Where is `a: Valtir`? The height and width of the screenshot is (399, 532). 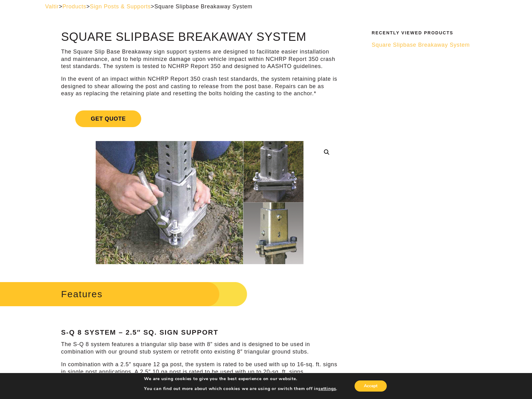 a: Valtir is located at coordinates (52, 6).